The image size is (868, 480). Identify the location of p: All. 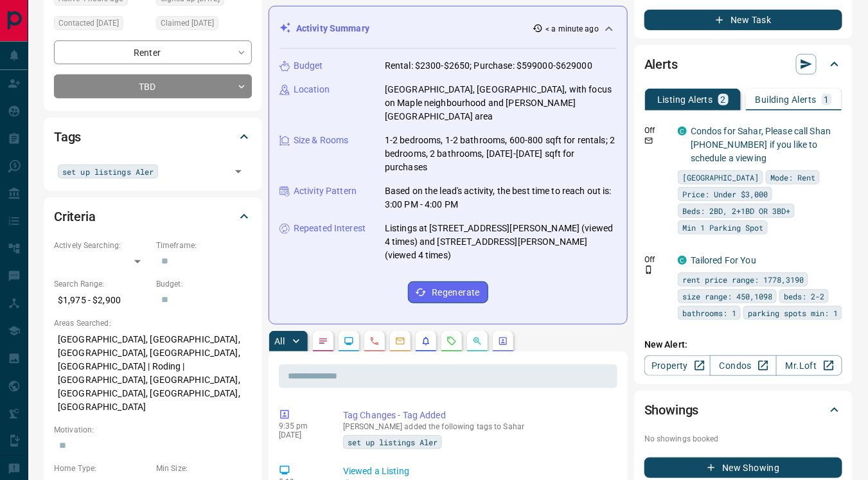
(279, 341).